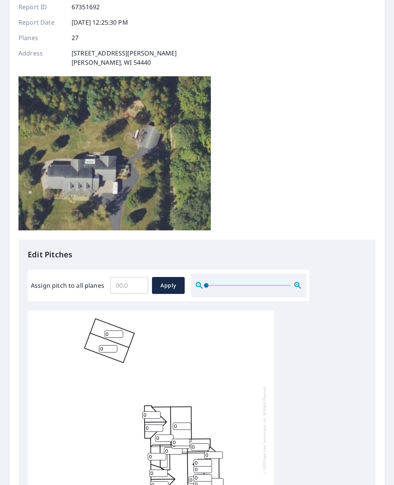 This screenshot has height=485, width=394. Describe the element at coordinates (85, 7) in the screenshot. I see `p: 67351692` at that location.